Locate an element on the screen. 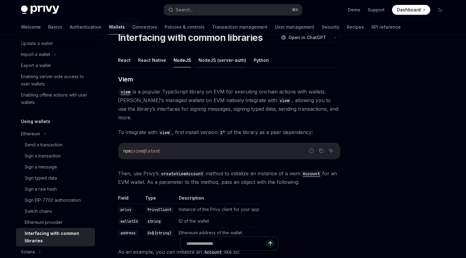  a: API reference is located at coordinates (386, 27).